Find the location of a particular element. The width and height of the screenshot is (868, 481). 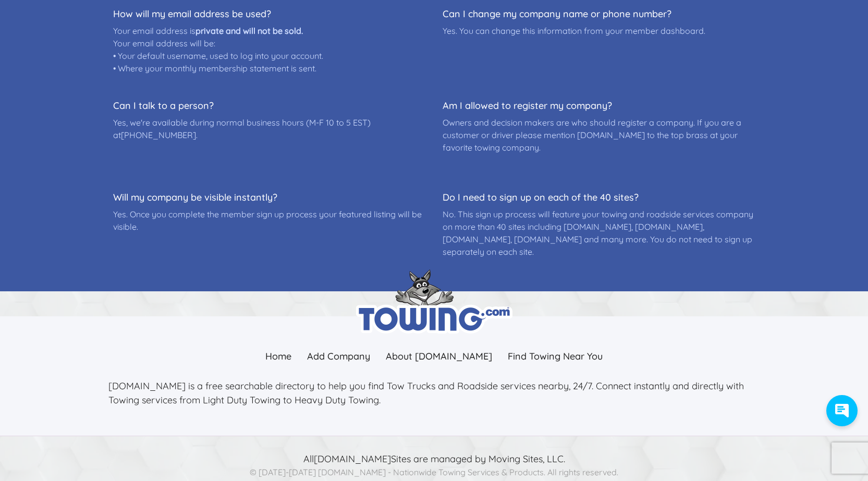

strong: private and will not be sold. is located at coordinates (249, 31).